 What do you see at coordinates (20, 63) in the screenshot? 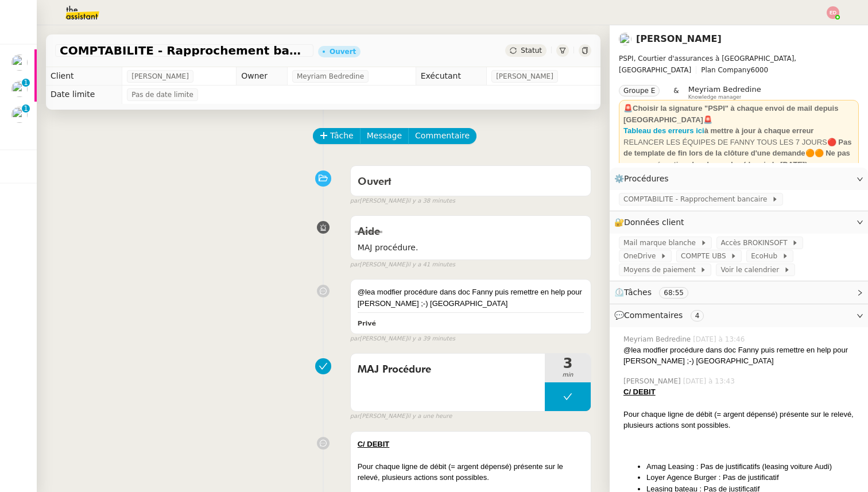
I see `img: users%2FALbeyncImohZ70oG2ud0kR03zez1%2Favatar%2F645c5494-5e49-4313-a752-3cbe407590be` at bounding box center [20, 63].